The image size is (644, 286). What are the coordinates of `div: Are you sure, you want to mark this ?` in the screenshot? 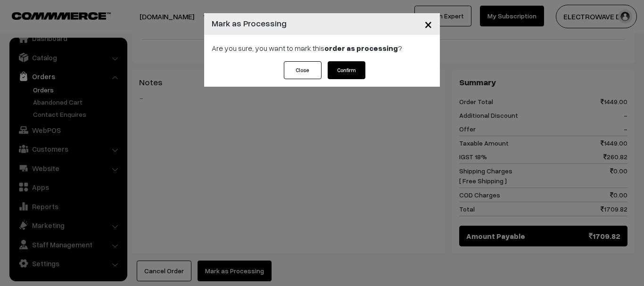 It's located at (322, 48).